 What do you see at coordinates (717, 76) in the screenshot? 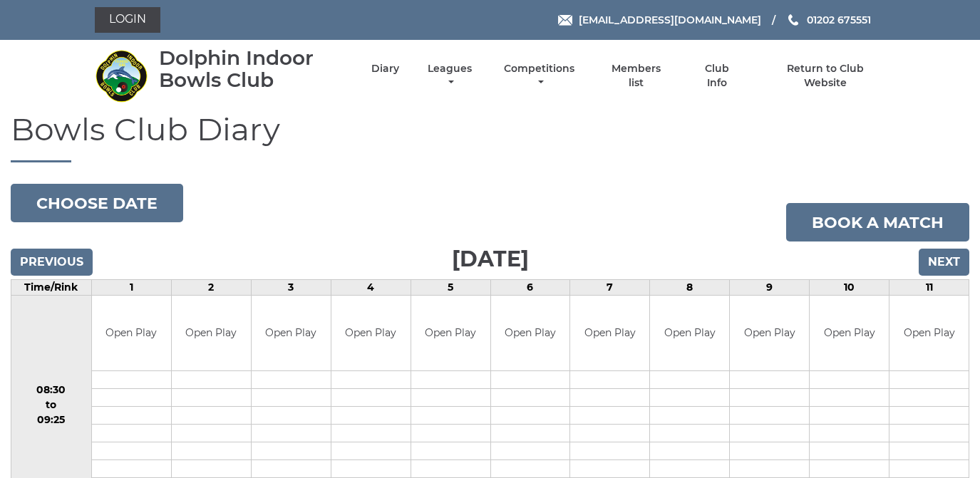
I see `a: Club Info` at bounding box center [717, 76].